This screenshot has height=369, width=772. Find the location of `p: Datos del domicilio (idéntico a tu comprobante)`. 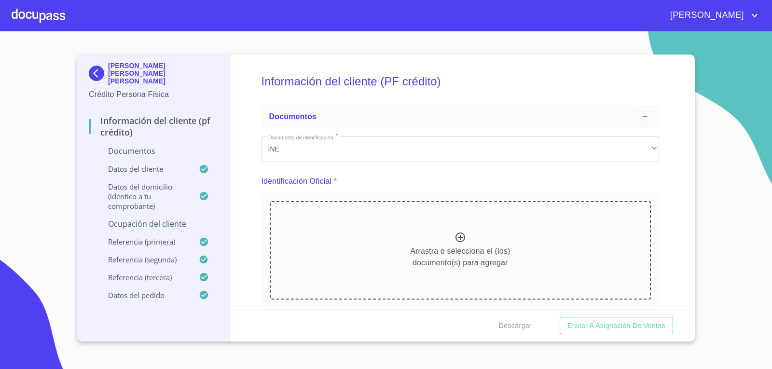

p: Datos del domicilio (idéntico a tu comprobante) is located at coordinates (144, 196).